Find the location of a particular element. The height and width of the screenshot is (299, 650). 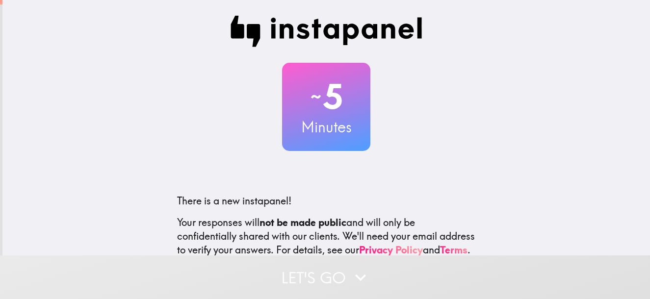

h2: 5 is located at coordinates (326, 97).